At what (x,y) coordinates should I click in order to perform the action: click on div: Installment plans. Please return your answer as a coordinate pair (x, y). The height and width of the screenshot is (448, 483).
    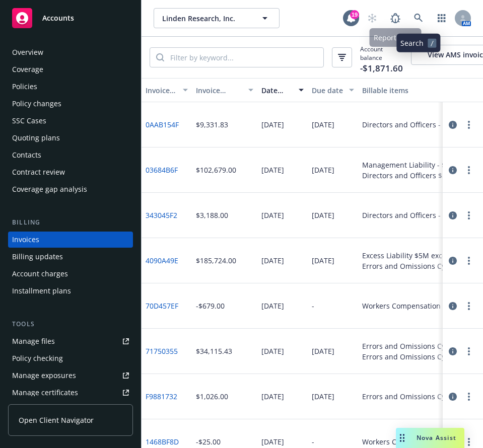
    Looking at the image, I should click on (41, 291).